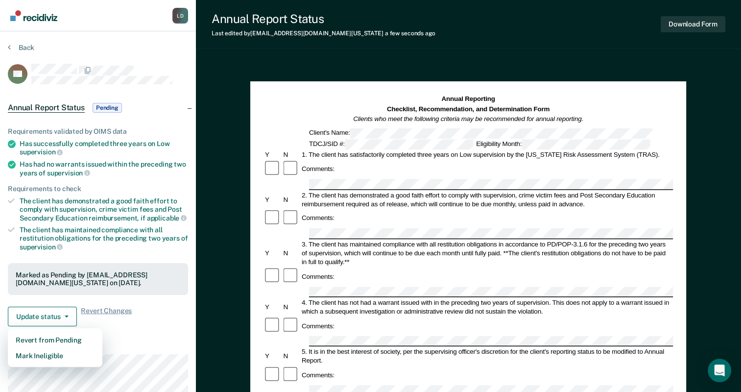 The image size is (741, 392). What do you see at coordinates (34, 16) in the screenshot?
I see `img: Recidiviz` at bounding box center [34, 16].